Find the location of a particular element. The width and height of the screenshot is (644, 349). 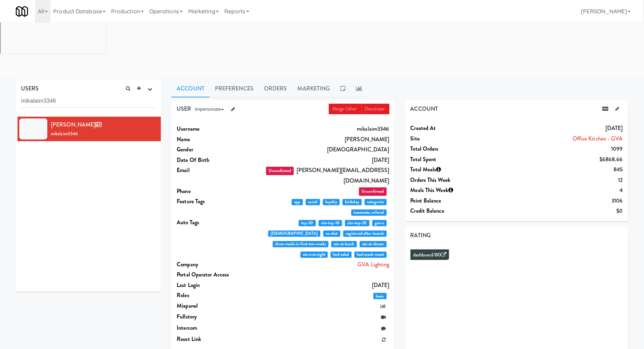

dt: Company is located at coordinates (219, 264).